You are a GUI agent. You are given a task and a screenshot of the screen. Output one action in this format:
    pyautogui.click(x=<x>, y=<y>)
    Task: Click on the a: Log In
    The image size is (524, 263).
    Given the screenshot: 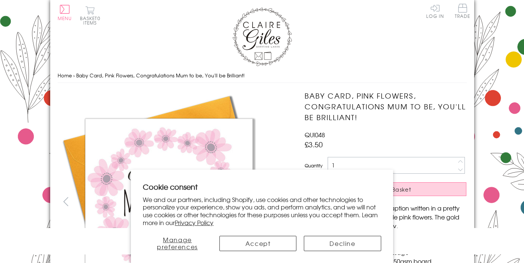 What is the action you would take?
    pyautogui.click(x=435, y=11)
    